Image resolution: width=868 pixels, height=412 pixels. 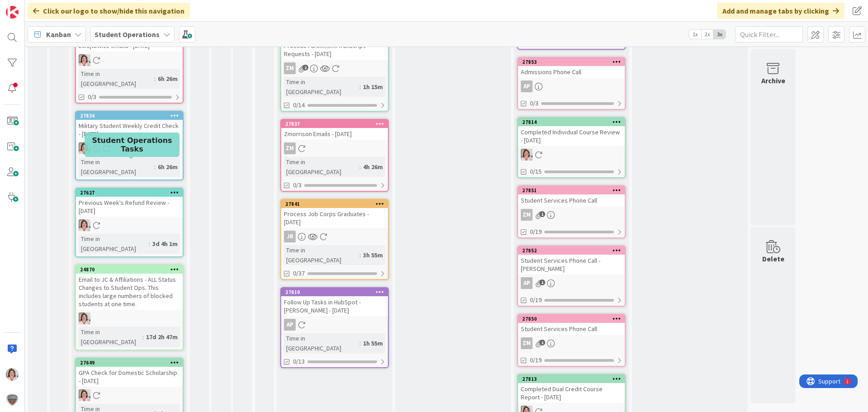 What do you see at coordinates (707, 35) in the screenshot?
I see `span: 2x` at bounding box center [707, 35].